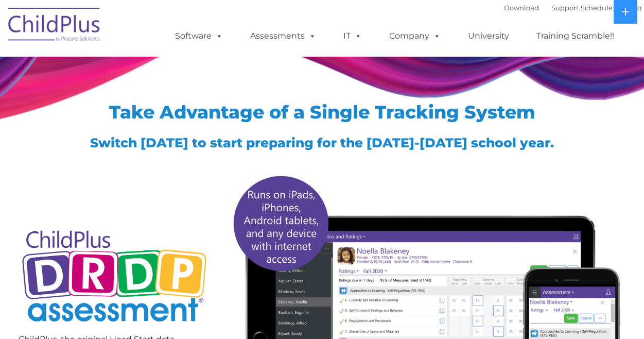 The width and height of the screenshot is (644, 339). Describe the element at coordinates (352, 36) in the screenshot. I see `a: IT` at that location.